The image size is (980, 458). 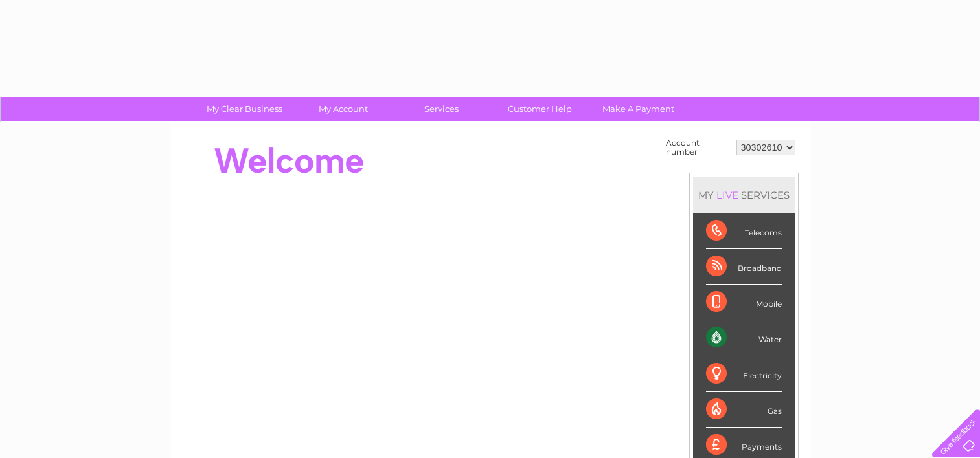 What do you see at coordinates (244, 109) in the screenshot?
I see `a: My Clear Business` at bounding box center [244, 109].